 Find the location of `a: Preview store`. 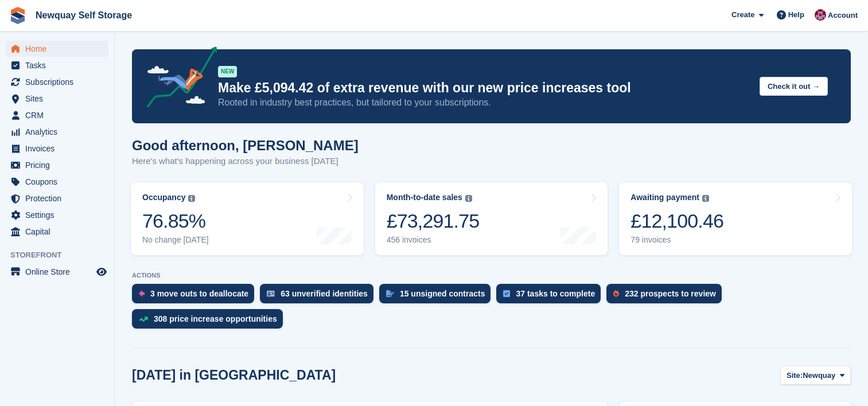

a: Preview store is located at coordinates (101, 272).